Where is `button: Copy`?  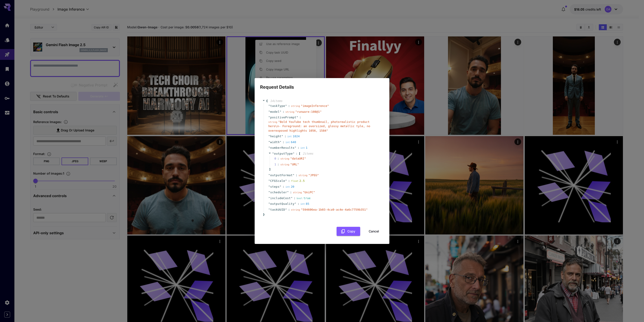 button: Copy is located at coordinates (348, 231).